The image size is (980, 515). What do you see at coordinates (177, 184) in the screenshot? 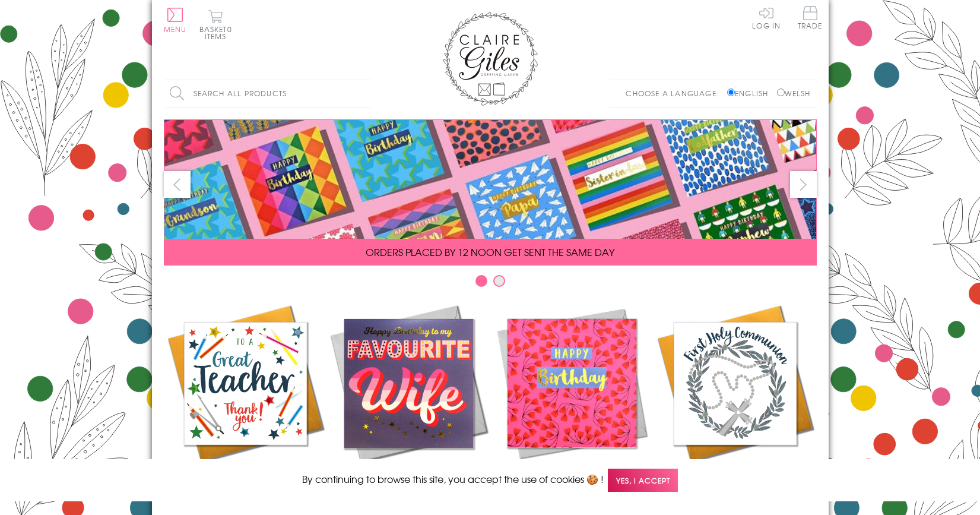
I see `button: prev` at bounding box center [177, 184].